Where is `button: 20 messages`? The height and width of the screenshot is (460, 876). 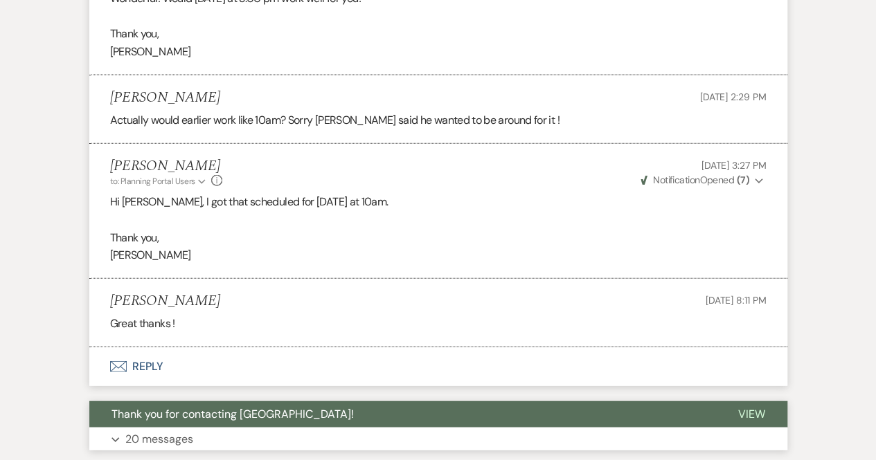
button: 20 messages is located at coordinates (438, 440).